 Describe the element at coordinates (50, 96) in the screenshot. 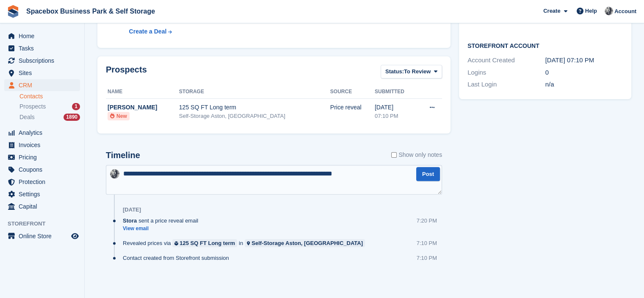

I see `a: Contacts` at that location.